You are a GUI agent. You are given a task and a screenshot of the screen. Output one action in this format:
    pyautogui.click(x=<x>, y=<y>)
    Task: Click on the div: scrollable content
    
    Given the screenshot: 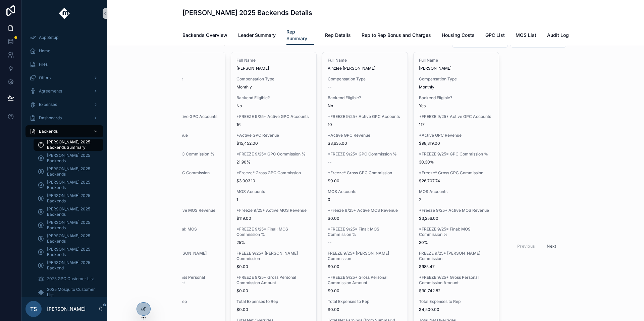 What is the action you would take?
    pyautogui.click(x=64, y=162)
    